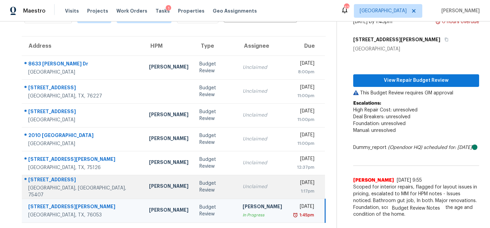 The height and width of the screenshot is (228, 490). What do you see at coordinates (445, 39) in the screenshot?
I see `button: Copy Address` at bounding box center [445, 39].